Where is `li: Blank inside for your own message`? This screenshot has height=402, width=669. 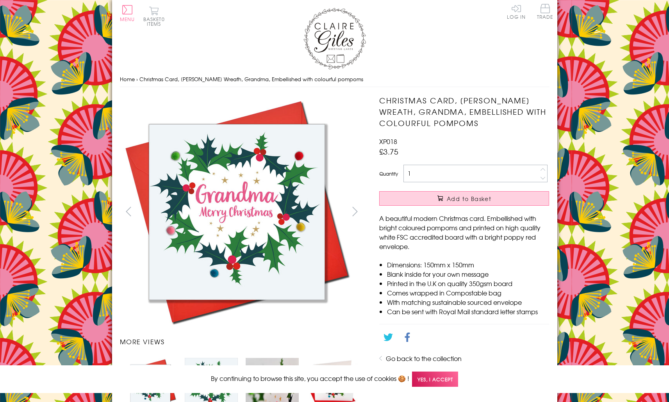 li: Blank inside for your own message is located at coordinates (468, 274).